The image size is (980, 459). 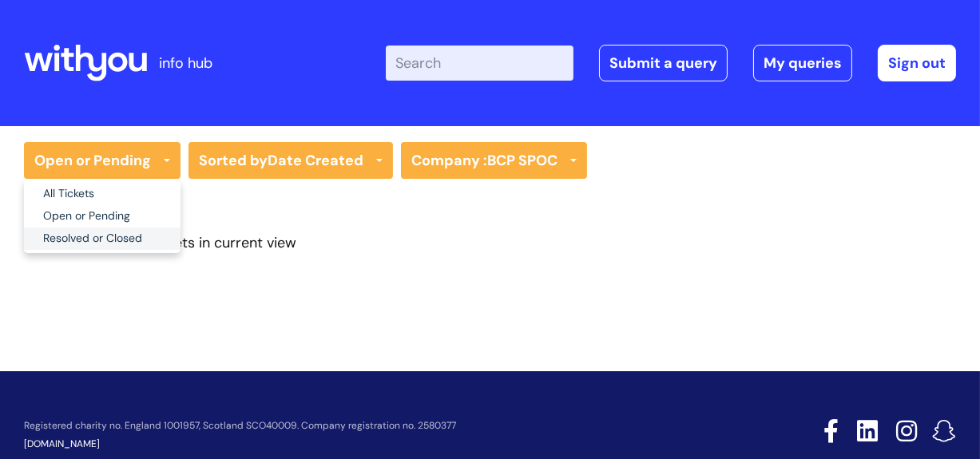 I want to click on a: All Tickets, so click(x=103, y=194).